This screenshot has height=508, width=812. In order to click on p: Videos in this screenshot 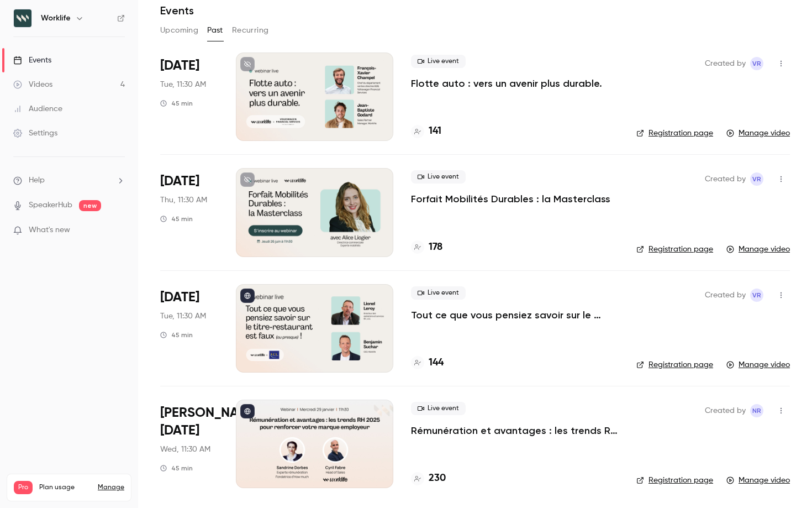, I will do `click(24, 500)`.